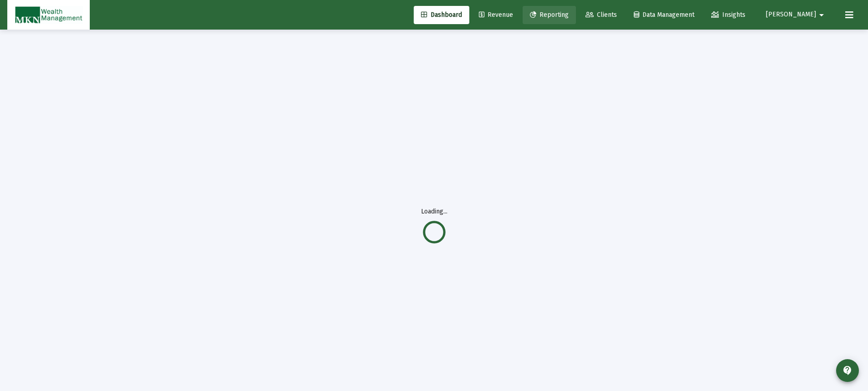  Describe the element at coordinates (48, 15) in the screenshot. I see `img: Dashboard` at that location.